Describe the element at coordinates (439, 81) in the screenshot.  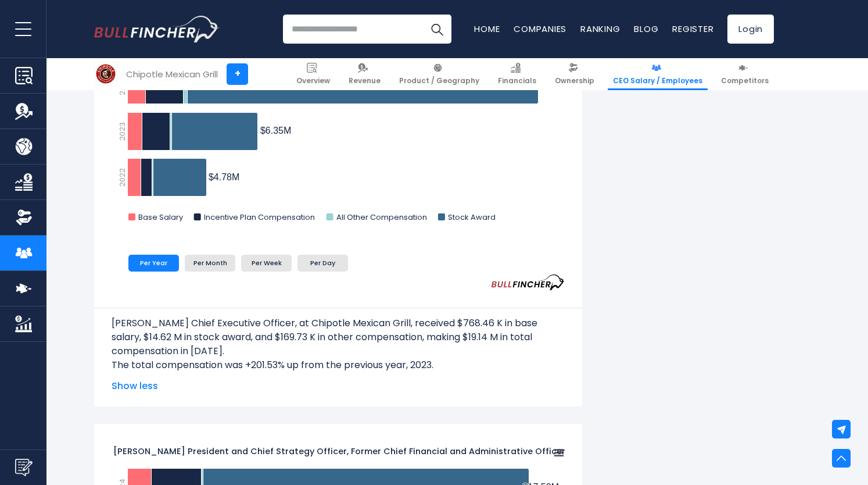
I see `span: Product / Geography` at that location.